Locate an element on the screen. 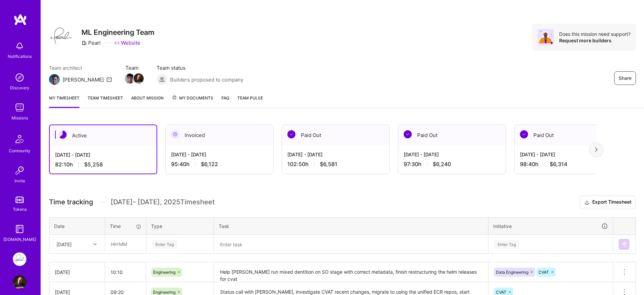 The width and height of the screenshot is (644, 295). div: 82:10 h is located at coordinates (103, 164).